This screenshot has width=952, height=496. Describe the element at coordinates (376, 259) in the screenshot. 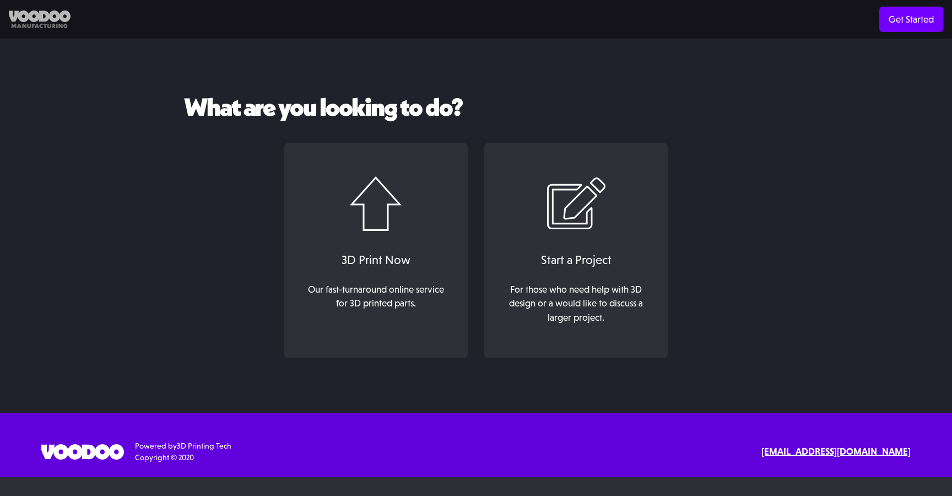

I see `div: 3D Print Now` at that location.